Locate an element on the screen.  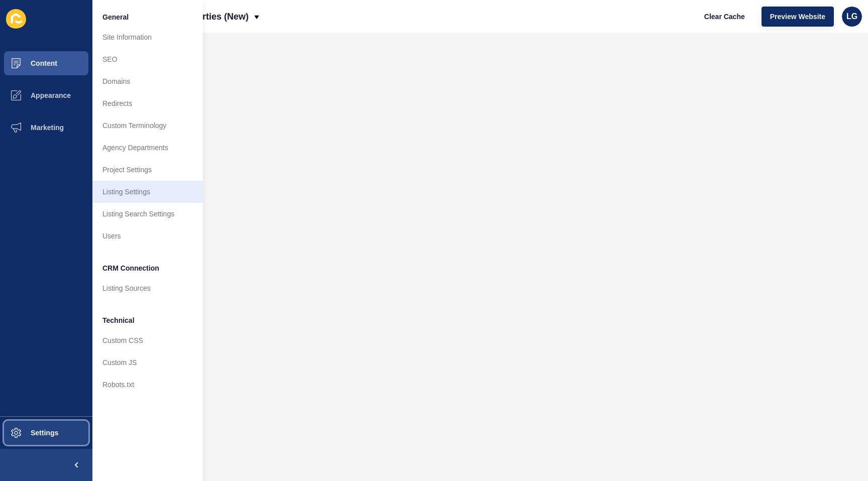
a: Custom JS is located at coordinates (147, 362).